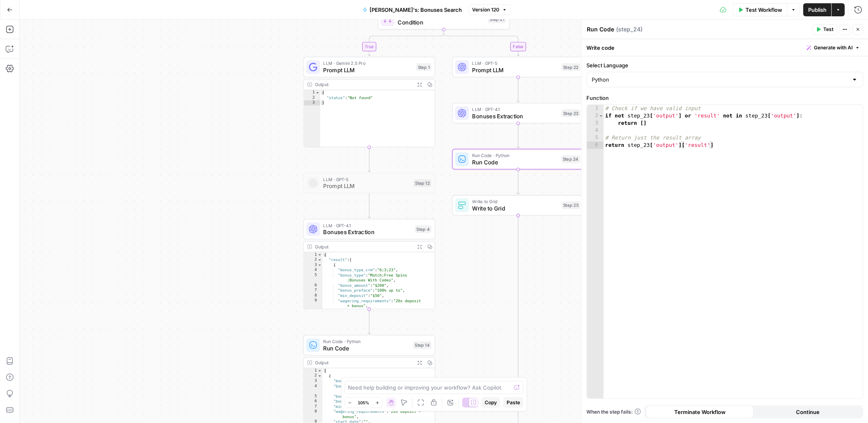 Image resolution: width=868 pixels, height=423 pixels. Describe the element at coordinates (369, 322) in the screenshot. I see `g: Edge from step_4 to step_14` at that location.